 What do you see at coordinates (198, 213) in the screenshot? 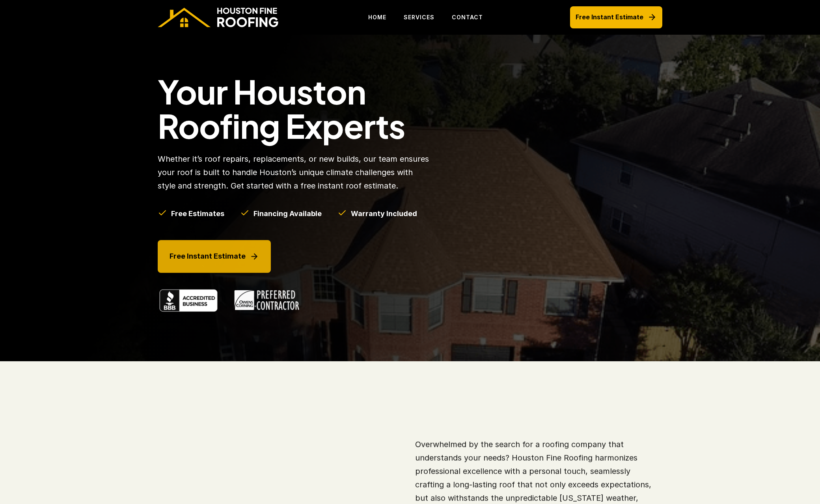
I see `h5: Free Estimates` at bounding box center [198, 213].